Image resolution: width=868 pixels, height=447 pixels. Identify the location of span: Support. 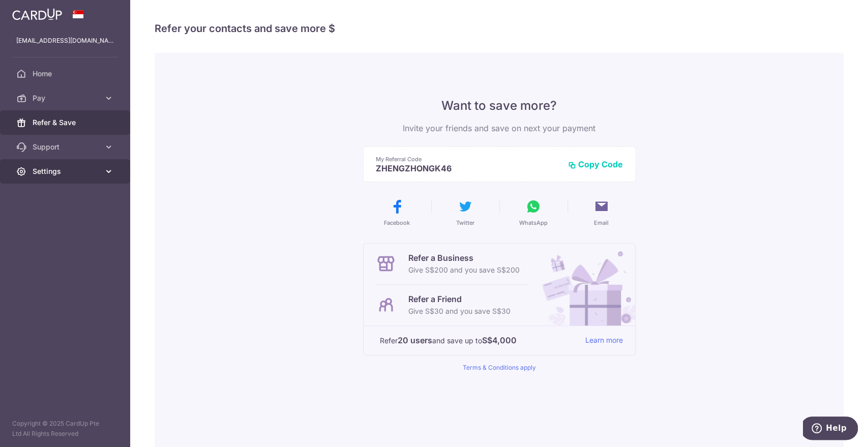
(66, 147).